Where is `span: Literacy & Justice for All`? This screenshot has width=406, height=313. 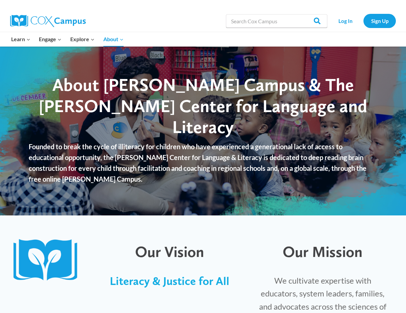 span: Literacy & Justice for All is located at coordinates (169, 281).